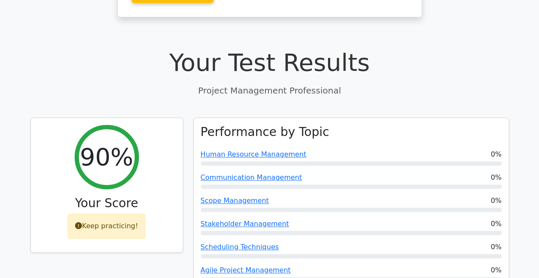 The image size is (539, 278). I want to click on a: Communication Management, so click(251, 177).